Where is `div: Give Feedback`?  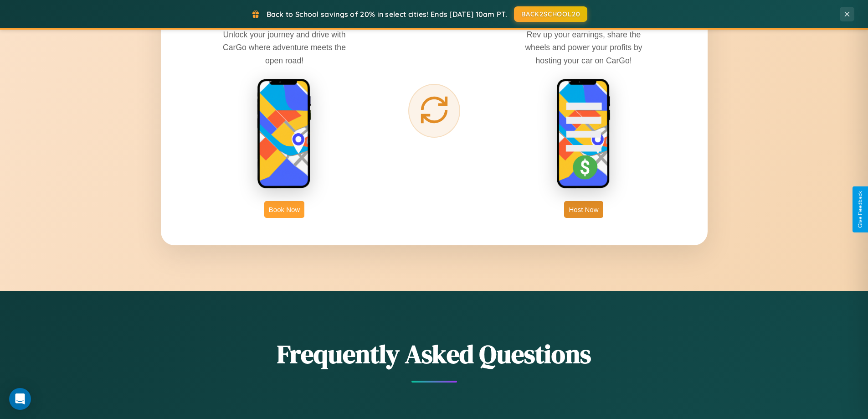 div: Give Feedback is located at coordinates (861, 209).